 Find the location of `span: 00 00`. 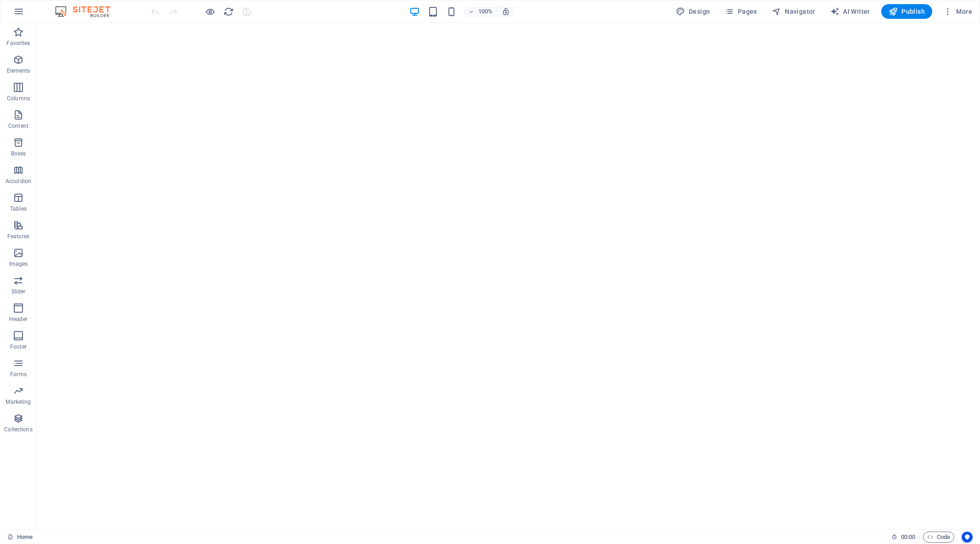

span: 00 00 is located at coordinates (908, 537).